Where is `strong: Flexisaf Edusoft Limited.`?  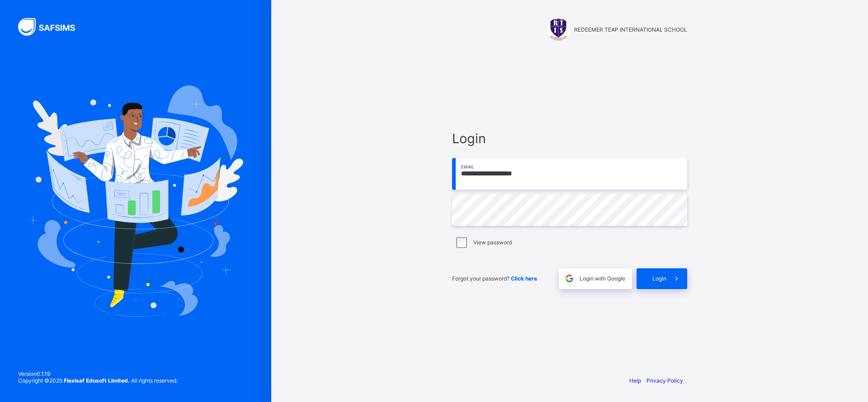 strong: Flexisaf Edusoft Limited. is located at coordinates (97, 380).